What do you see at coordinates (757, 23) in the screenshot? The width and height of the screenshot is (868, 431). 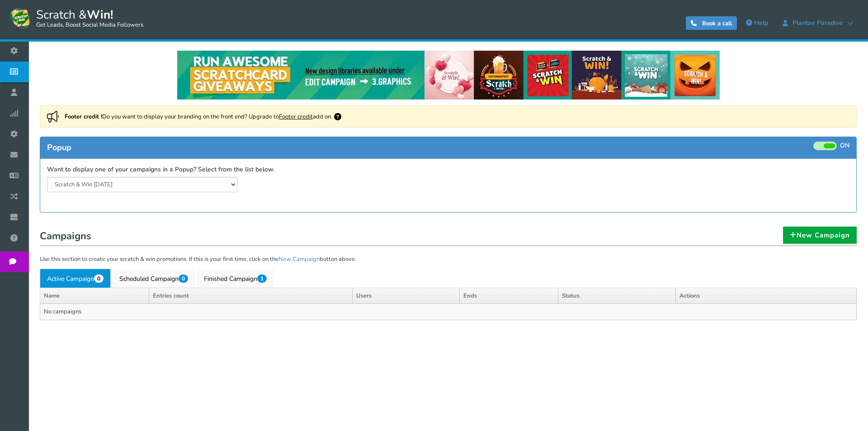 I see `a: Help` at bounding box center [757, 23].